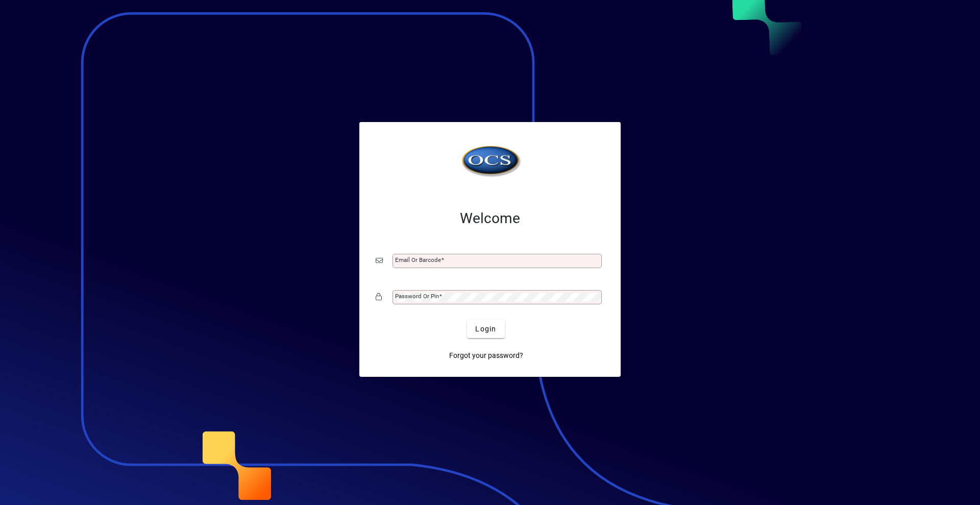 This screenshot has height=505, width=980. What do you see at coordinates (486, 355) in the screenshot?
I see `span: Forgot your password?` at bounding box center [486, 355].